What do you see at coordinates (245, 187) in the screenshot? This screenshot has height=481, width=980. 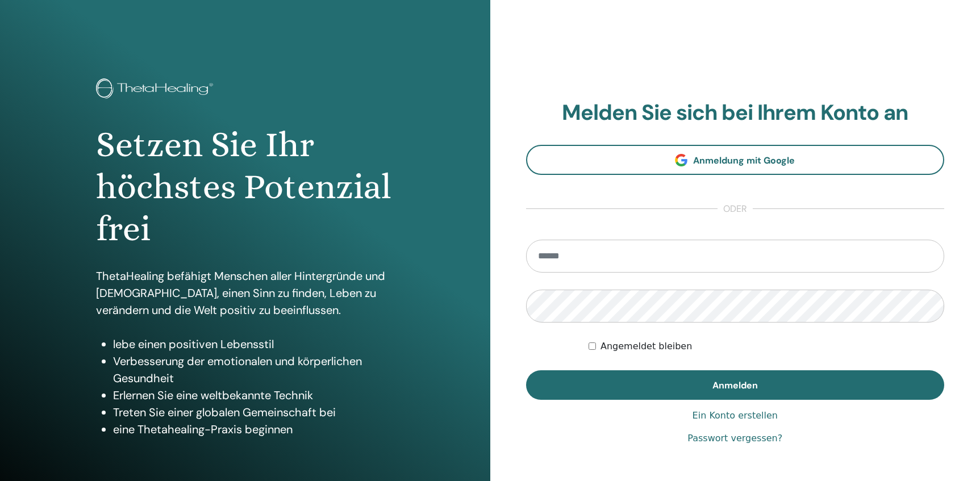 I see `h1: Setzen Sie Ihr höchstes Potenzial frei` at bounding box center [245, 187].